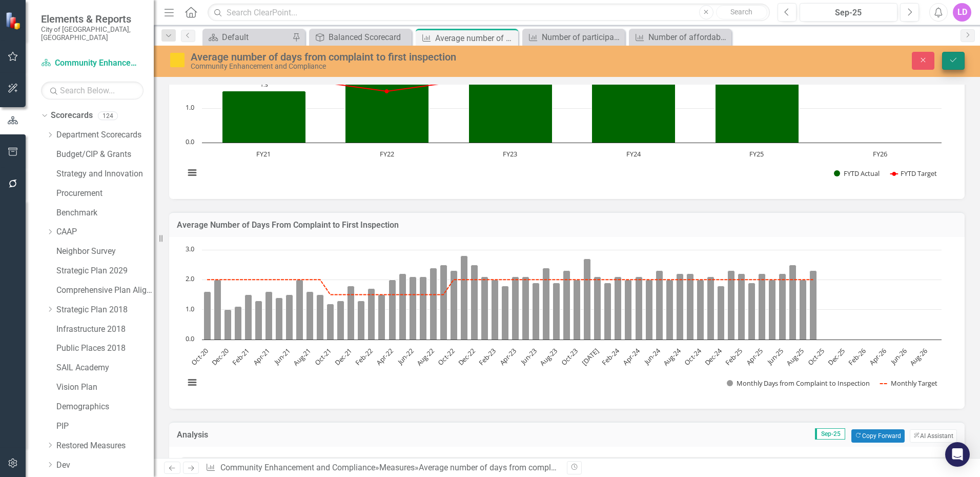  I want to click on path: Mar-24, 2. Monthly Days from Complaint to Inspection., so click(629, 309).